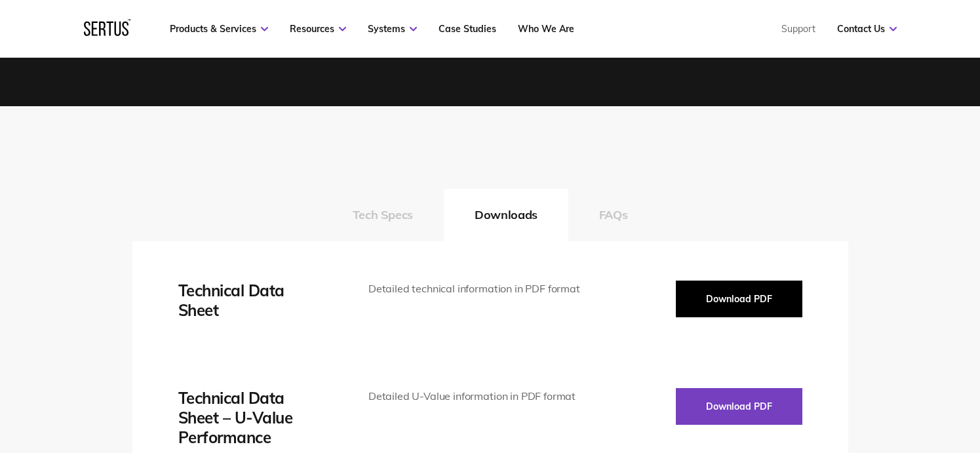 This screenshot has width=980, height=453. I want to click on a: Support, so click(798, 29).